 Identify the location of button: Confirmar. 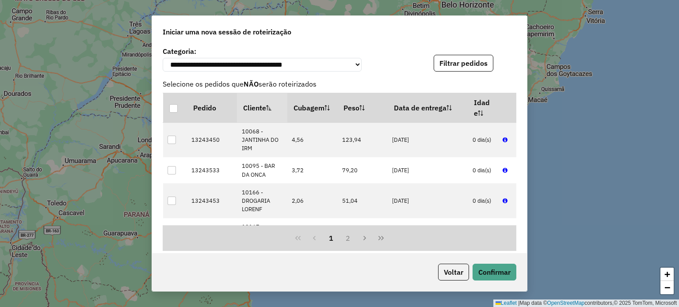
(494, 272).